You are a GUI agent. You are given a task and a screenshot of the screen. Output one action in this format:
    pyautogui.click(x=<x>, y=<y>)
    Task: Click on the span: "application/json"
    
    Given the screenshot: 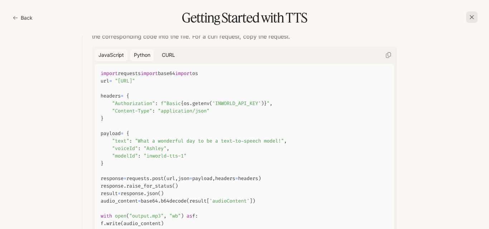 What is the action you would take?
    pyautogui.click(x=184, y=111)
    